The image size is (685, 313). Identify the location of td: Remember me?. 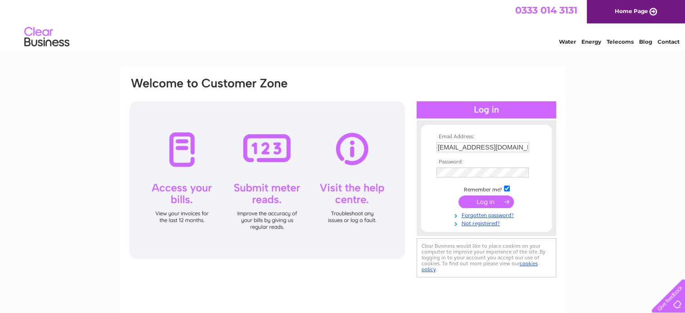
(487, 189).